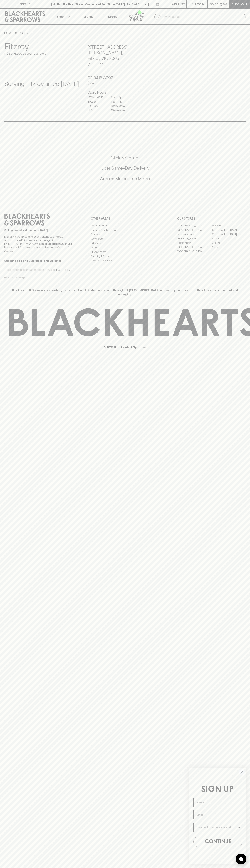 This screenshot has height=868, width=250. What do you see at coordinates (120, 102) in the screenshot?
I see `p: 11am - 9pm` at bounding box center [120, 102].